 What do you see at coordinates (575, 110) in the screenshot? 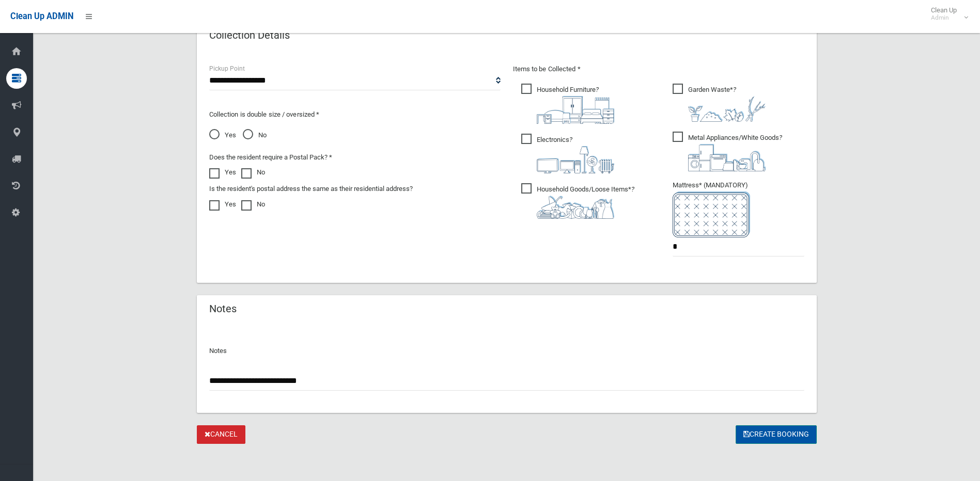
I see `img: aa9efdbe659d29b613fca23ba79d85cb.png` at bounding box center [575, 110].